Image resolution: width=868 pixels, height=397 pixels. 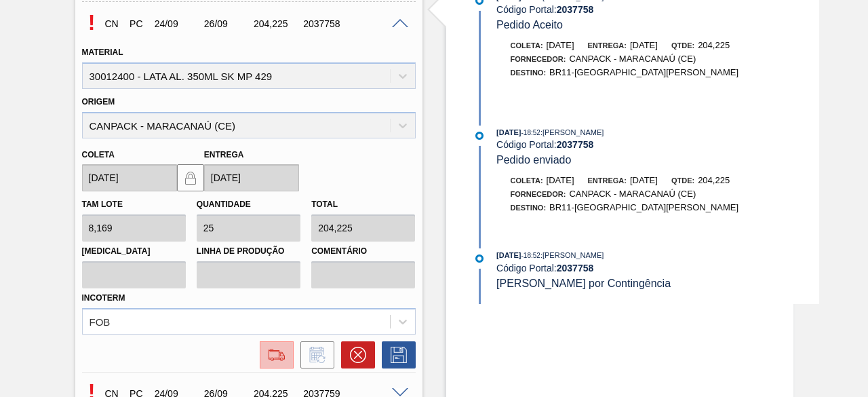 What do you see at coordinates (529, 24) in the screenshot?
I see `span: Pedido Aceito` at bounding box center [529, 24].